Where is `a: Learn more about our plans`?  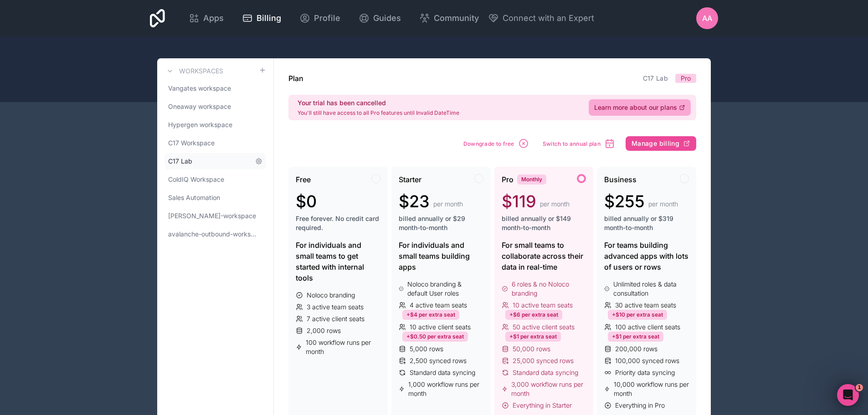
a: Learn more about our plans is located at coordinates (639, 108).